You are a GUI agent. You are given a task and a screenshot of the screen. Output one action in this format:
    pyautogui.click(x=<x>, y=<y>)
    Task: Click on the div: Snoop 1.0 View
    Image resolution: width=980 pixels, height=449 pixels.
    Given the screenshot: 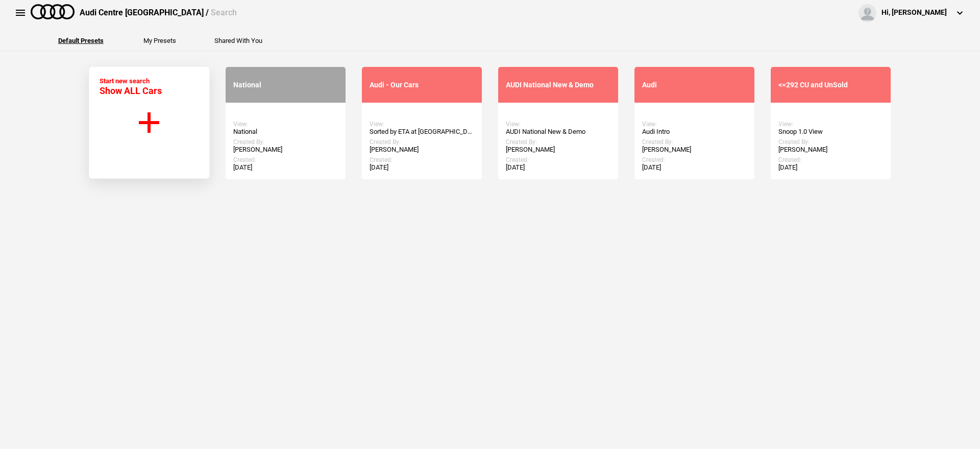 What is the action you would take?
    pyautogui.click(x=831, y=132)
    